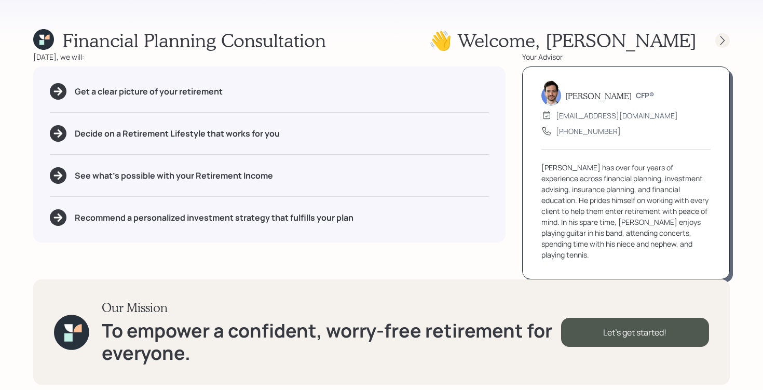  What do you see at coordinates (626, 57) in the screenshot?
I see `div: Your Advisor` at bounding box center [626, 57].